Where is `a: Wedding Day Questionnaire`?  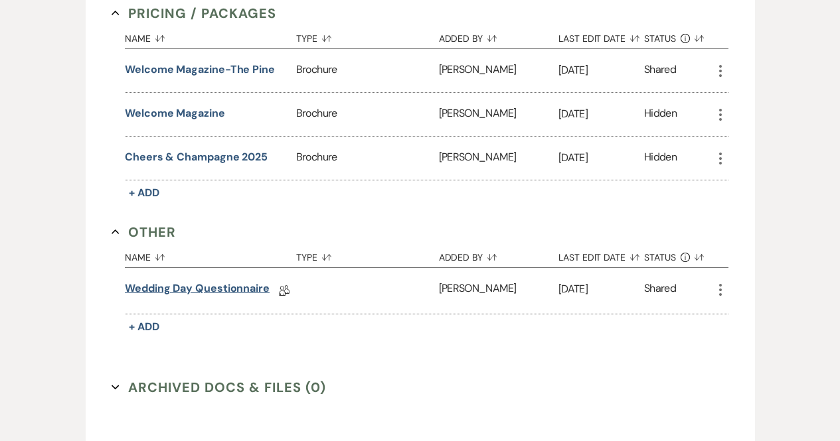
a: Wedding Day Questionnaire is located at coordinates (197, 291).